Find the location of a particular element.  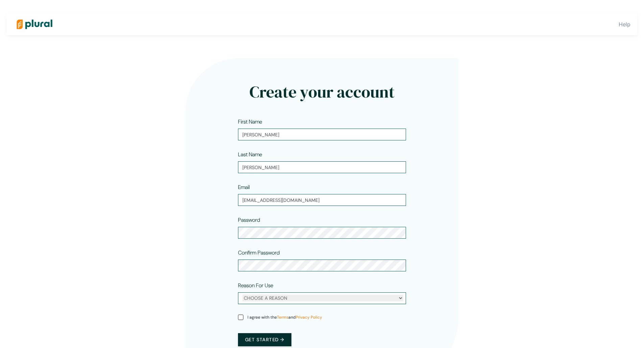

label: Reason For Use is located at coordinates (256, 286).